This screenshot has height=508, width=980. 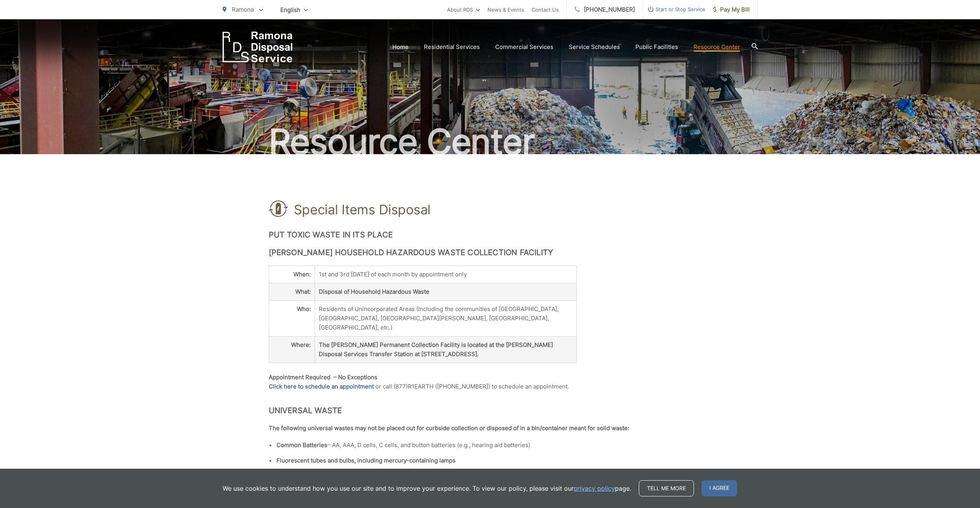 What do you see at coordinates (303, 292) in the screenshot?
I see `strong: What:` at bounding box center [303, 292].